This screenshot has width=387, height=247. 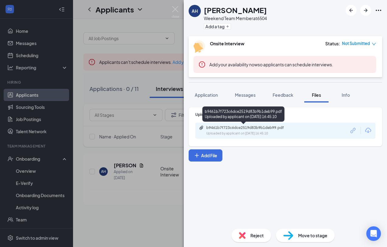 What do you see at coordinates (286, 114) in the screenshot?
I see `div: Upload Resume` at bounding box center [286, 114].